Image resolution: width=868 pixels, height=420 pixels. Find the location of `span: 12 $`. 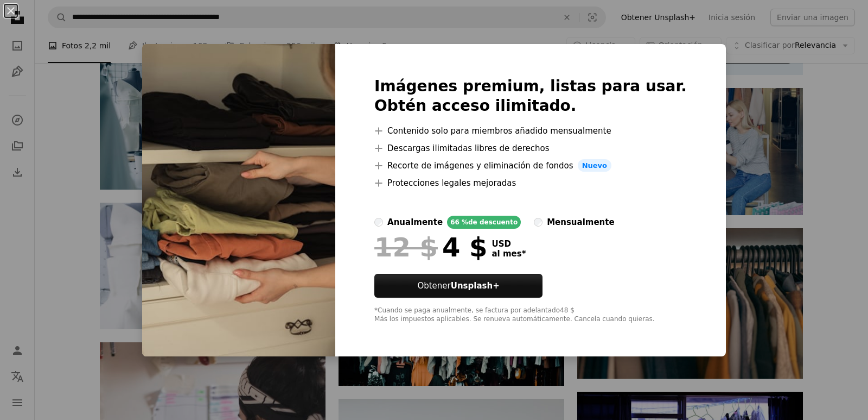

span: 12 $ is located at coordinates (406, 247).